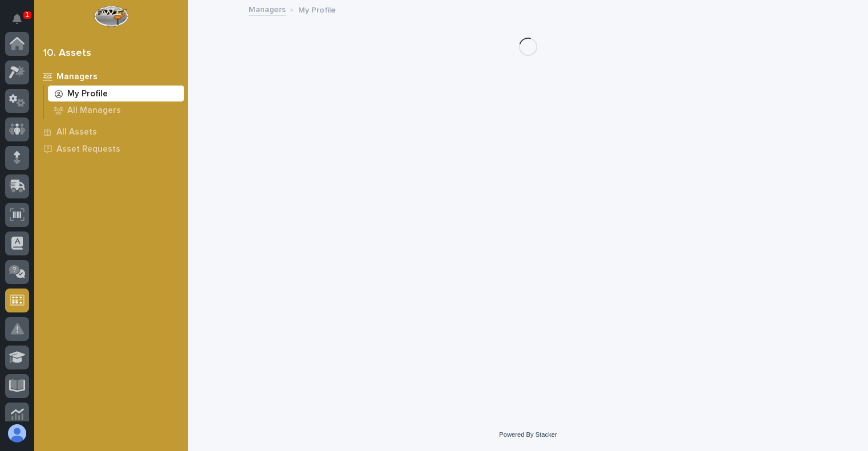  What do you see at coordinates (116, 110) in the screenshot?
I see `a: All Managers` at bounding box center [116, 110].